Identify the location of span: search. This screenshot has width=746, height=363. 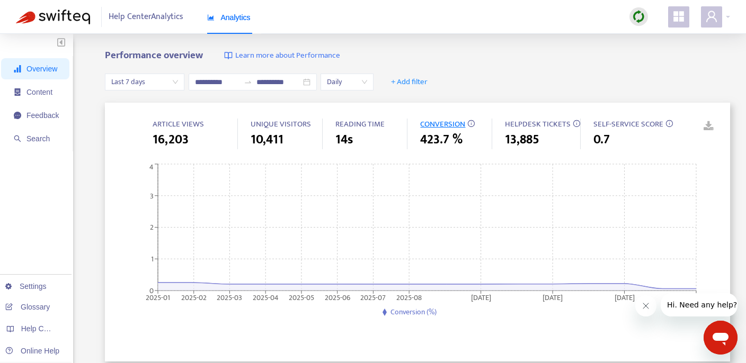
(17, 139).